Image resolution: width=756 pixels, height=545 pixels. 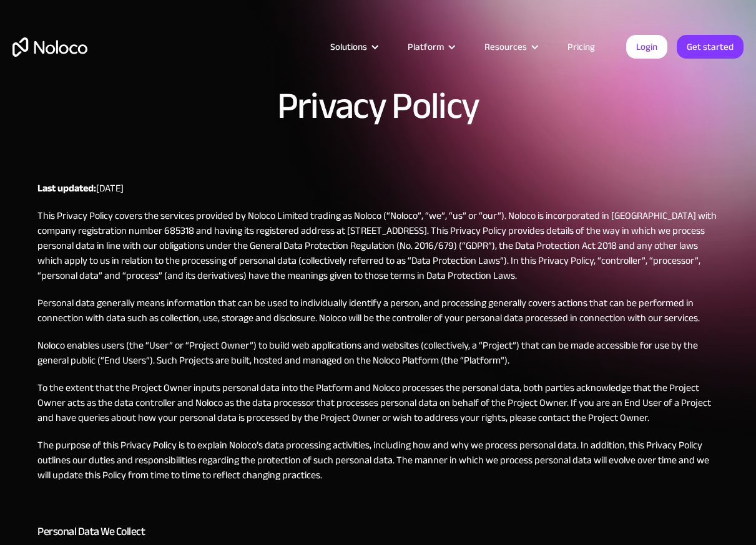 What do you see at coordinates (710, 47) in the screenshot?
I see `a: Get started` at bounding box center [710, 47].